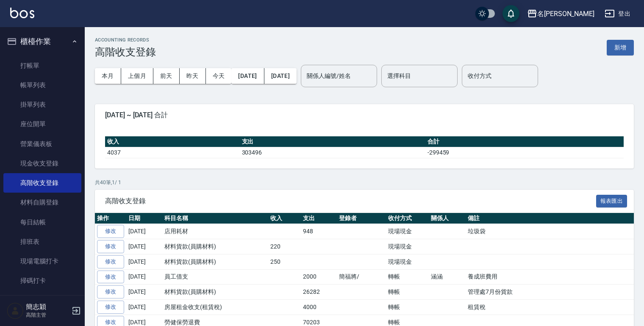 The width and height of the screenshot is (644, 326). I want to click on a: 現場電腦打卡, so click(42, 261).